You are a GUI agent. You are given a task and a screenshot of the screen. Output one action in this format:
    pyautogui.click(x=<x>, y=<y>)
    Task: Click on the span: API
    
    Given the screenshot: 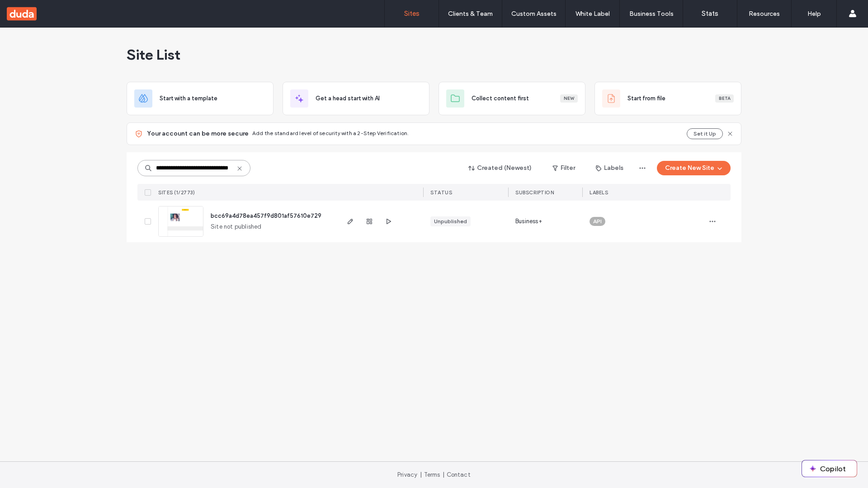 What is the action you would take?
    pyautogui.click(x=597, y=221)
    